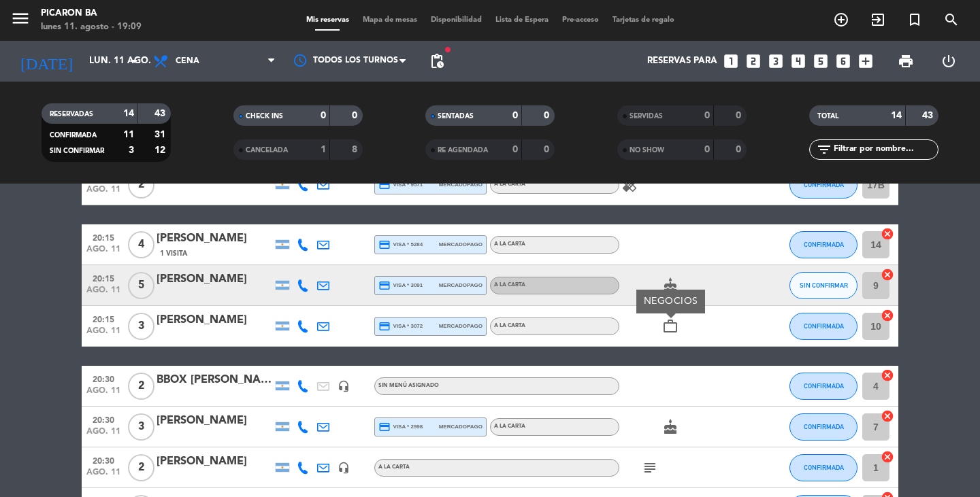 This screenshot has height=497, width=980. What do you see at coordinates (630, 185) in the screenshot?
I see `i: healing` at bounding box center [630, 185].